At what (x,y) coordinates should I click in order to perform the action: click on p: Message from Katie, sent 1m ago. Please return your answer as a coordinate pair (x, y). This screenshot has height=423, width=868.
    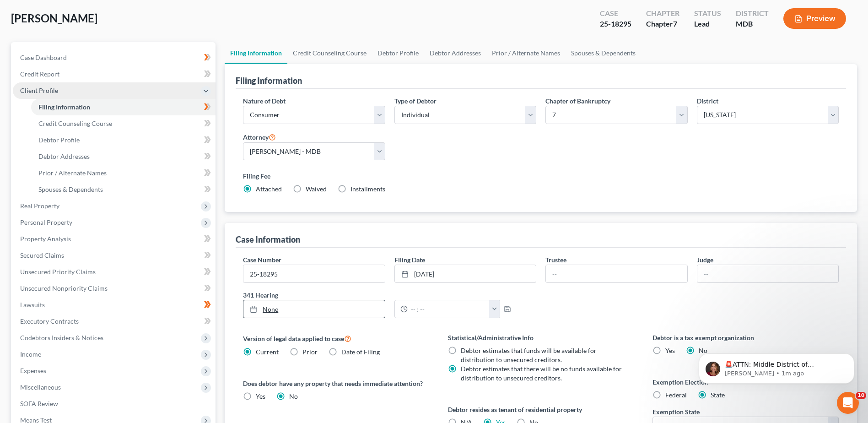
    Looking at the image, I should click on (99, 39).